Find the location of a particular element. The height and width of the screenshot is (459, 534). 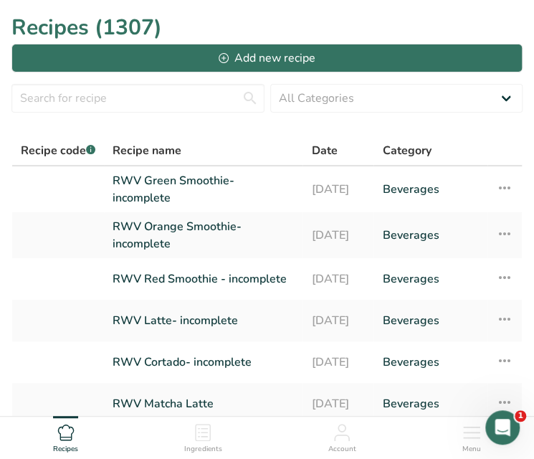

input: Search for recipe is located at coordinates (138, 98).